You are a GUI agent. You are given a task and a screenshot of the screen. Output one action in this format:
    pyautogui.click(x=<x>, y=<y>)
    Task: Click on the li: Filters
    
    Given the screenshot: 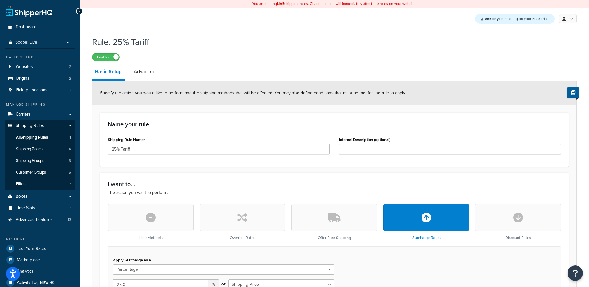 What is the action you would take?
    pyautogui.click(x=40, y=183)
    